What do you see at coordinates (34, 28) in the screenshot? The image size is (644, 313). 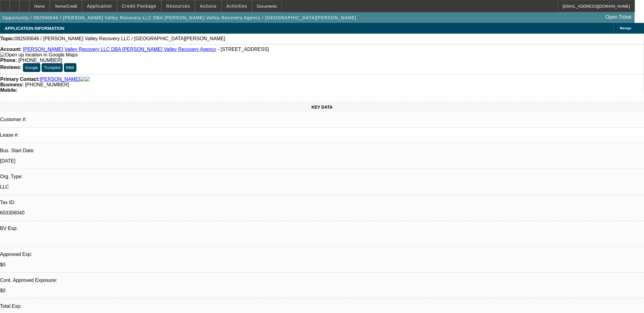 I see `span: APPLICATION INFORMATION` at bounding box center [34, 28].